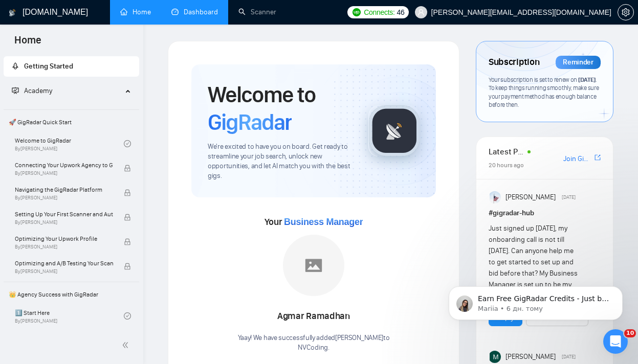 Image resolution: width=638 pixels, height=364 pixels. What do you see at coordinates (28, 44) in the screenshot?
I see `span: Home` at bounding box center [28, 44].